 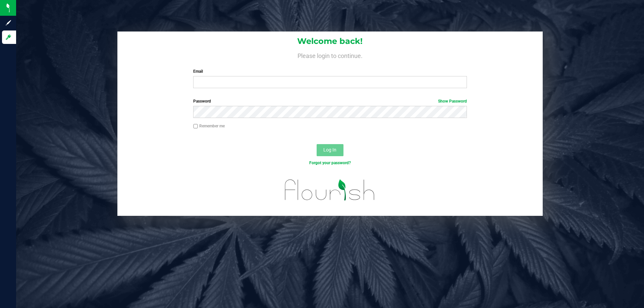 I want to click on a: Forgot your password?, so click(x=330, y=163).